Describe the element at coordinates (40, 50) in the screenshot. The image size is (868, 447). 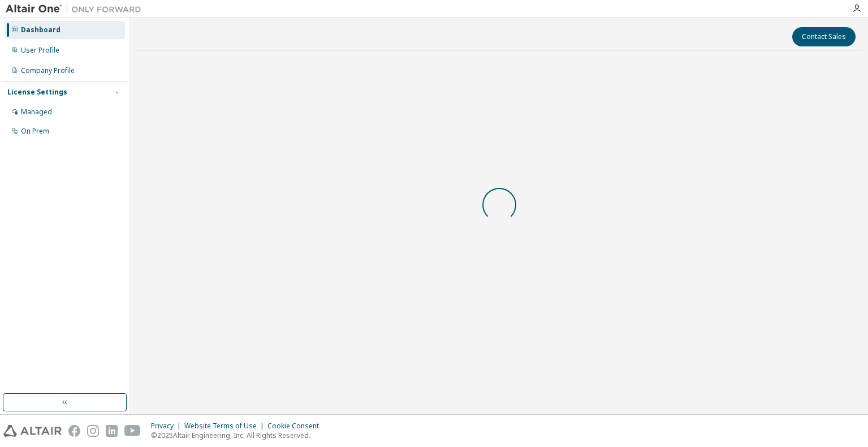
I see `div: User Profile` at that location.